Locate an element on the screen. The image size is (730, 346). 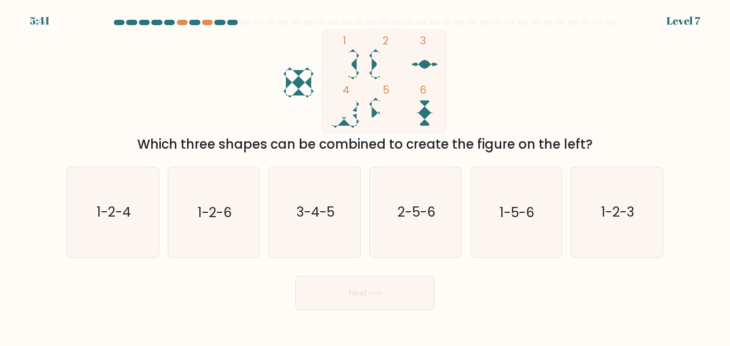
text: 1-2-6 is located at coordinates (215, 212).